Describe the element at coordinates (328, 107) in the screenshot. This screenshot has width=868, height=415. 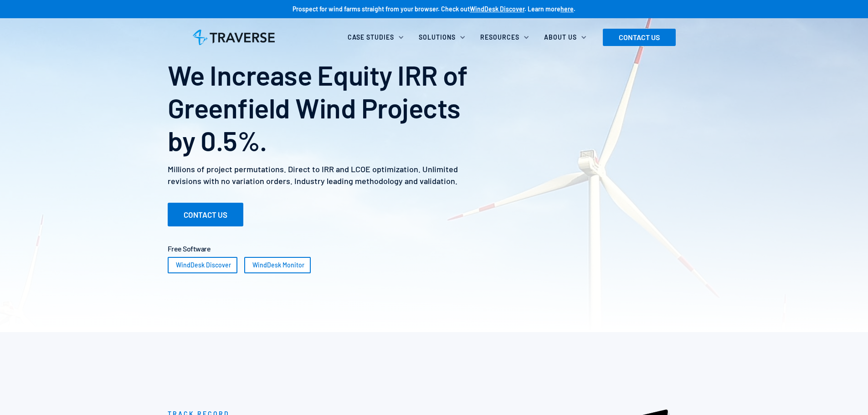
I see `h1: We Increase Equity IRR of Greenfield Wind Projects by 0.5%.` at that location.